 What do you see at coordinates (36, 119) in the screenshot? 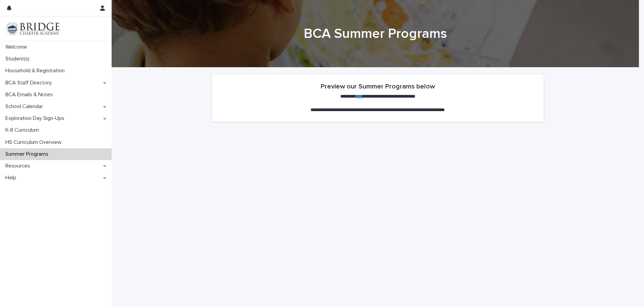
I see `p: Exploration Day Sign-Ups` at bounding box center [36, 119].